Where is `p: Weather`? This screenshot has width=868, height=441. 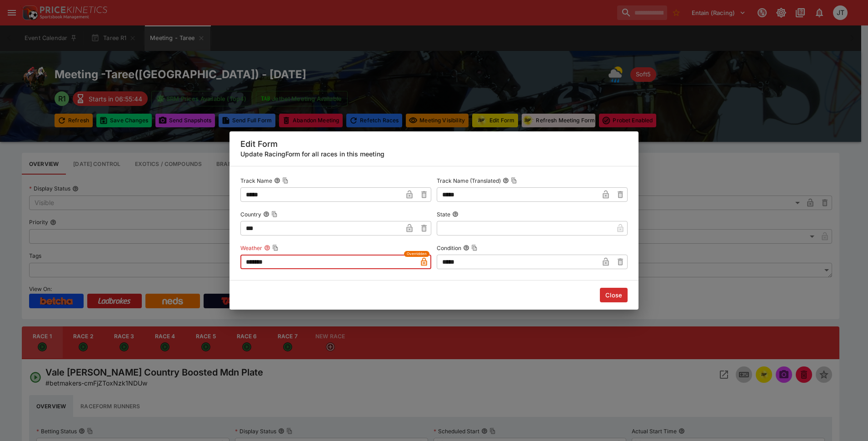
p: Weather is located at coordinates (251, 248).